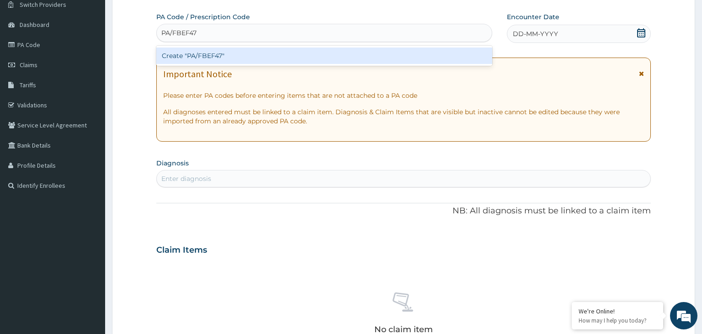 The height and width of the screenshot is (334, 702). Describe the element at coordinates (617, 320) in the screenshot. I see `p: How may I help you today?` at that location.